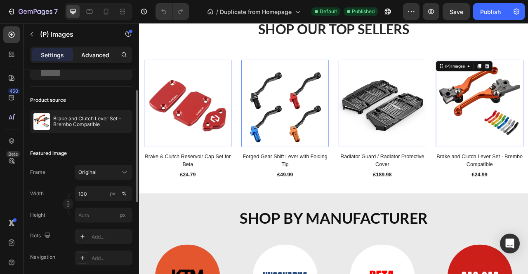 Image resolution: width=528 pixels, height=274 pixels. Describe the element at coordinates (309, 193) in the screenshot. I see `div: £189.98` at that location.